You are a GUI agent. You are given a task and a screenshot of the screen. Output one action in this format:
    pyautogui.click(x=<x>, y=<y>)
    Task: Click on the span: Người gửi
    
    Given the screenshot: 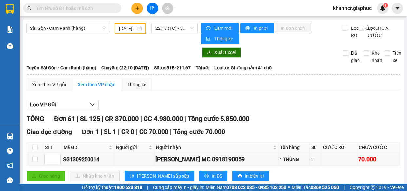 What is the action you would take?
    pyautogui.click(x=132, y=148)
    